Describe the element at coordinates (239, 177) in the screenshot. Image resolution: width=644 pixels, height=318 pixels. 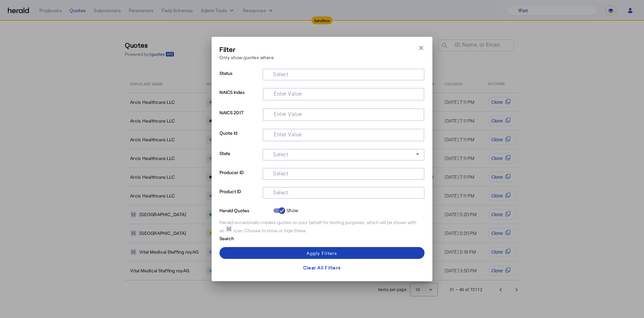
I see `p: Producer ID` at that location.